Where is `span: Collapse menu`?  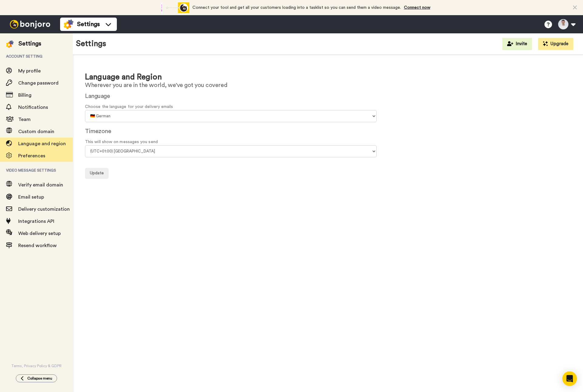 span: Collapse menu is located at coordinates (40, 378).